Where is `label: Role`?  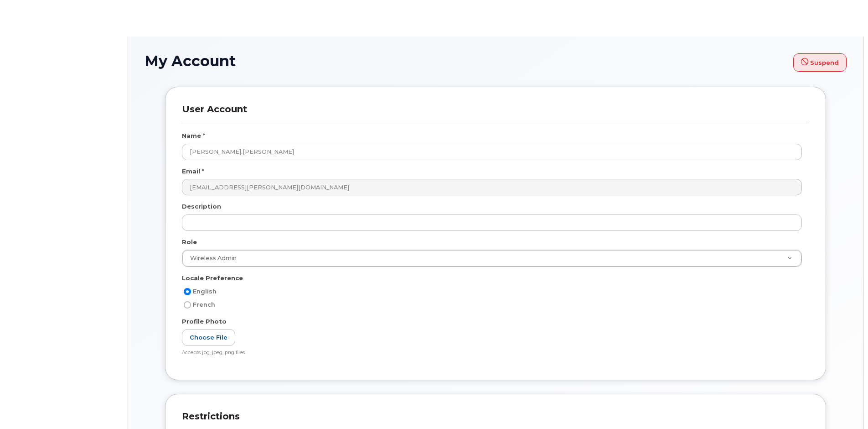
label: Role is located at coordinates (189, 242).